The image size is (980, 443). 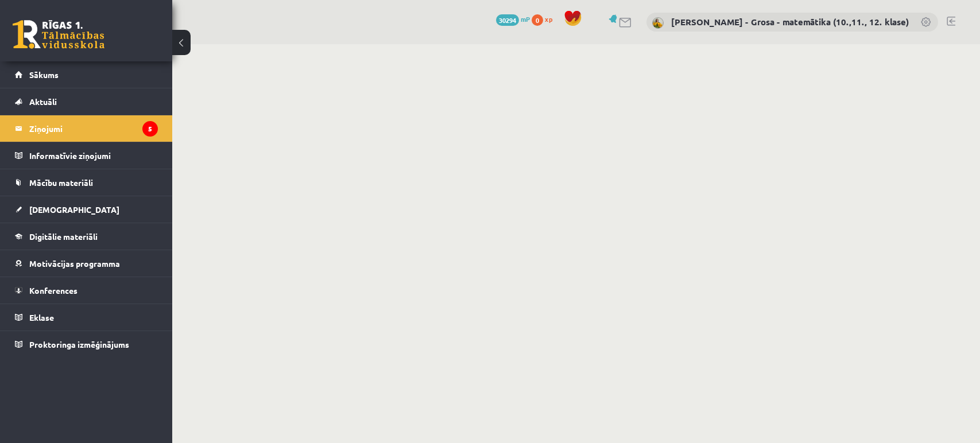 I want to click on span: Sākums, so click(x=43, y=75).